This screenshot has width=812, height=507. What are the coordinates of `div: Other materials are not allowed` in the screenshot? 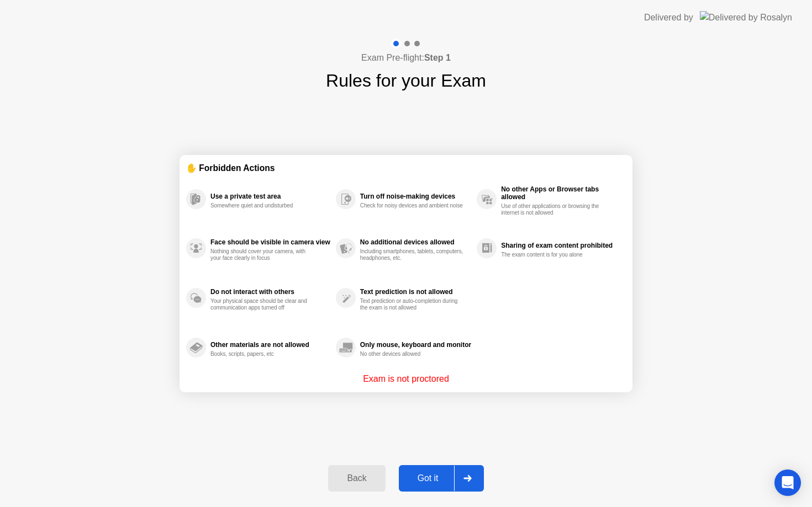 It's located at (270, 345).